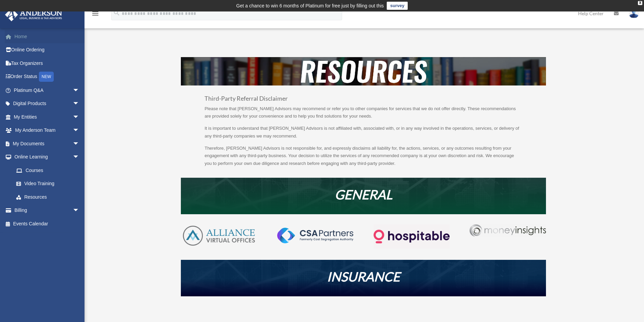 This screenshot has width=644, height=322. I want to click on a: My Anderson Teamarrow_drop_down, so click(47, 130).